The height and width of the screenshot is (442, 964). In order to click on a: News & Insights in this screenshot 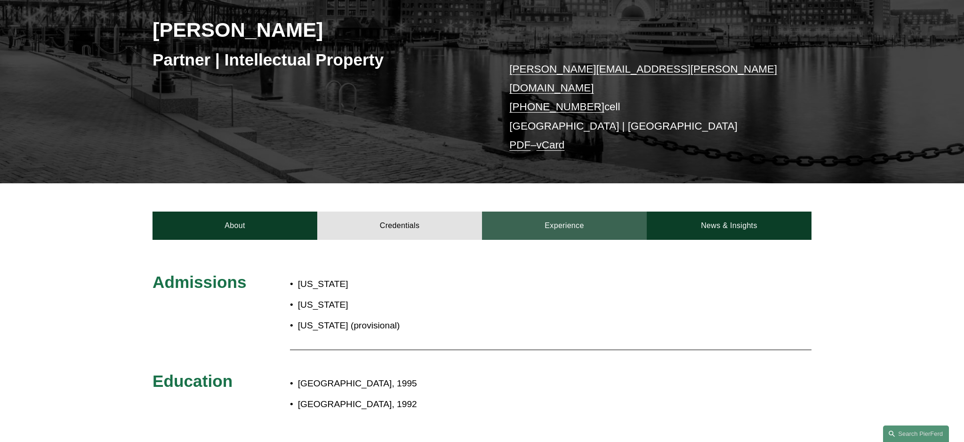, I will do `click(729, 226)`.